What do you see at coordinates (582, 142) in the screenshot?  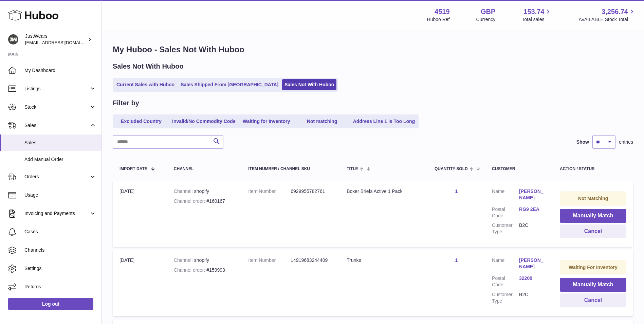 I see `label: Show` at bounding box center [582, 142].